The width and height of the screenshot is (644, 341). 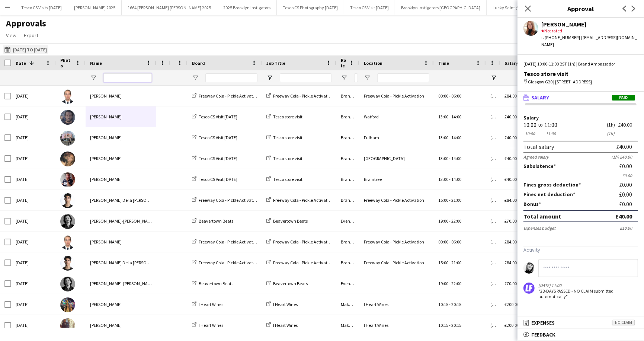 What do you see at coordinates (288, 137) in the screenshot?
I see `span: Tesco store visit` at bounding box center [288, 137].